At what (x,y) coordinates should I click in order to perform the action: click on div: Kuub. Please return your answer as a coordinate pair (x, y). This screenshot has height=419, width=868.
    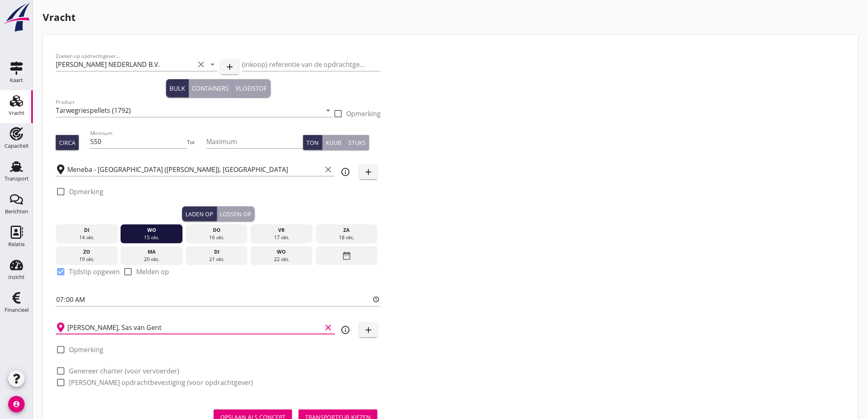
    Looking at the image, I should click on (333, 142).